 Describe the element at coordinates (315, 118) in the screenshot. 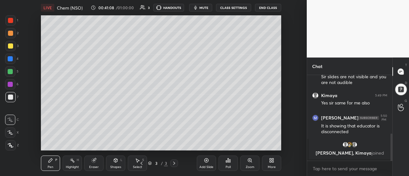

I see `img: 3` at that location.